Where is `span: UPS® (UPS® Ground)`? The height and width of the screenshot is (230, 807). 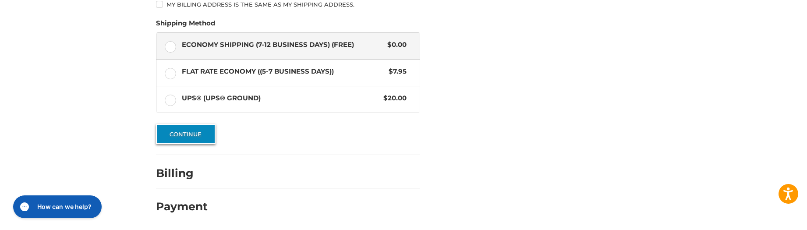 span: UPS® (UPS® Ground) is located at coordinates (280, 98).